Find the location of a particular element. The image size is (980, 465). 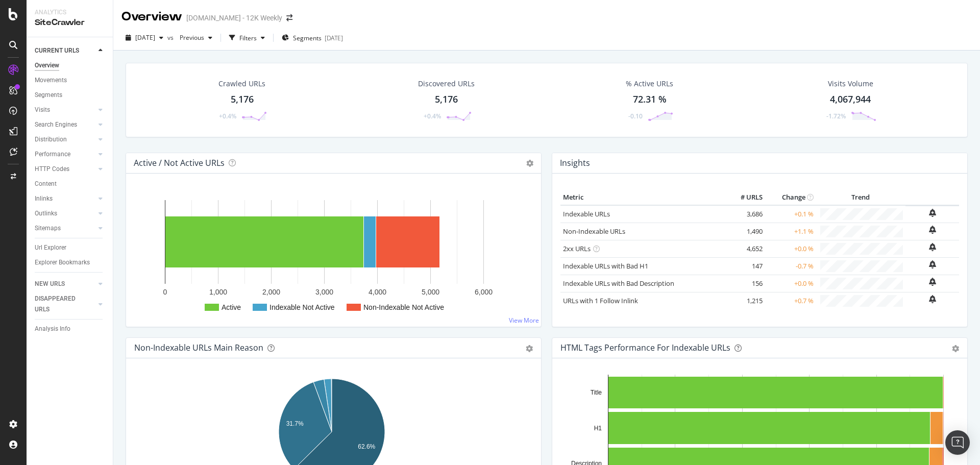

td: +0.7 % is located at coordinates (791, 300).